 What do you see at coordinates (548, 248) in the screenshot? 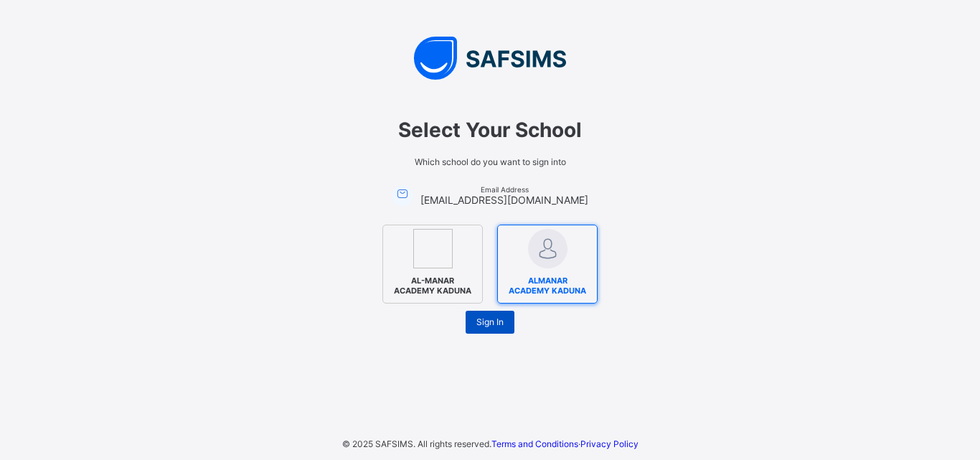
I see `img: ALMANAR ACADEMY KADUNA` at bounding box center [548, 248].